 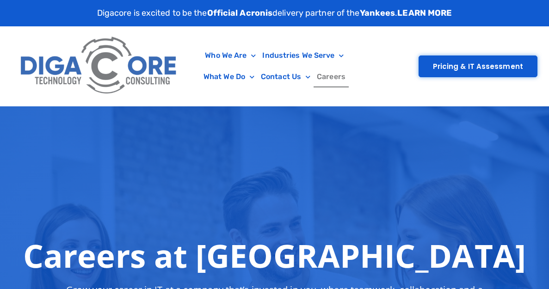 What do you see at coordinates (240, 13) in the screenshot?
I see `strong: Official Acronis` at bounding box center [240, 13].